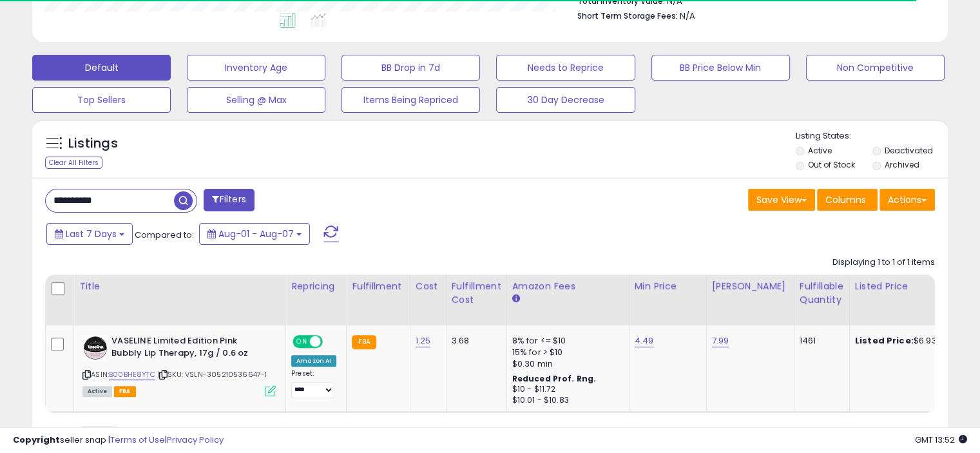 This screenshot has width=980, height=453. I want to click on span: OFF, so click(331, 342).